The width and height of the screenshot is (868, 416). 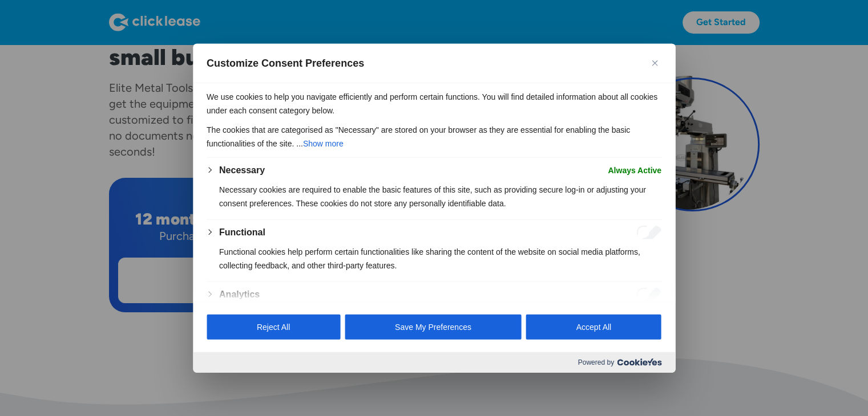 I want to click on button: Show more, so click(x=323, y=144).